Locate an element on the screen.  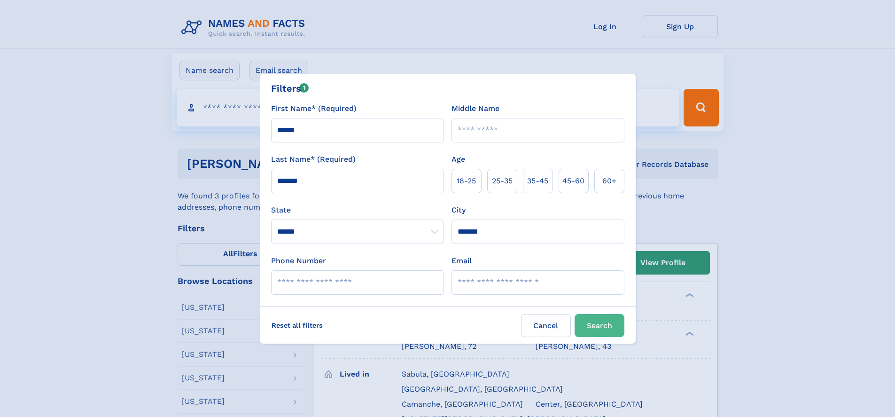
label: State is located at coordinates (357, 210).